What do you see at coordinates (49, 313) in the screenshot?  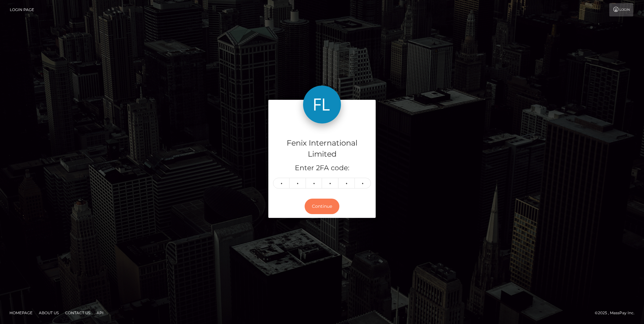 I see `a: About Us` at bounding box center [49, 313].